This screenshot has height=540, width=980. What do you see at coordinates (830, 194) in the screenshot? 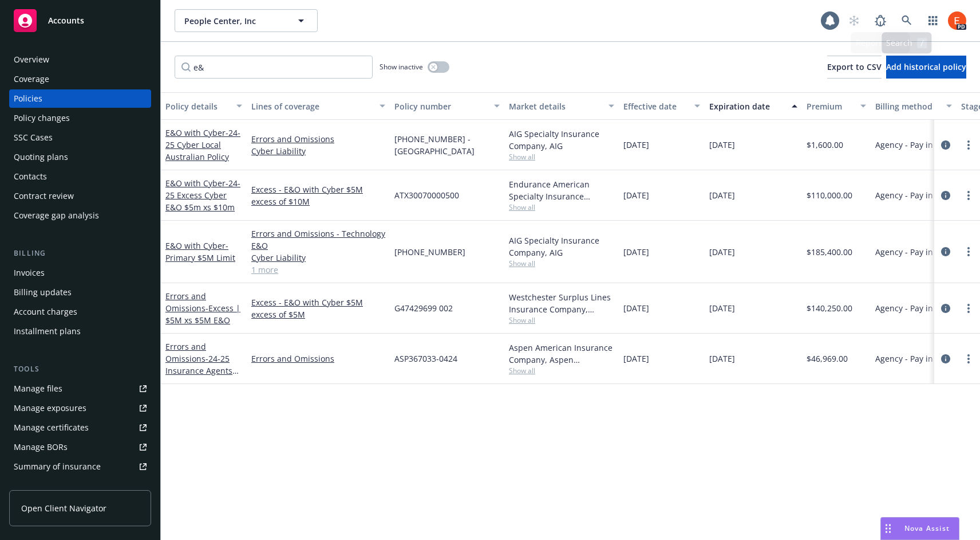
I see `span: $110,000.00` at bounding box center [830, 194].